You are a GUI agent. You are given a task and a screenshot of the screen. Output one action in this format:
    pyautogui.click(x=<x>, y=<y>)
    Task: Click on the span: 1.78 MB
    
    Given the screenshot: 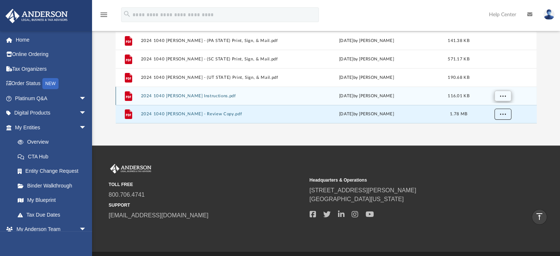 What is the action you would take?
    pyautogui.click(x=458, y=114)
    